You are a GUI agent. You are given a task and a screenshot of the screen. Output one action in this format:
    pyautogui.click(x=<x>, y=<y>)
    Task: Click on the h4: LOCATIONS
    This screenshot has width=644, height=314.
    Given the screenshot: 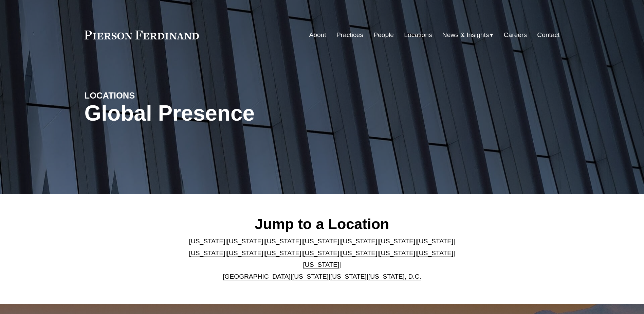 What is the action you would take?
    pyautogui.click(x=144, y=96)
    